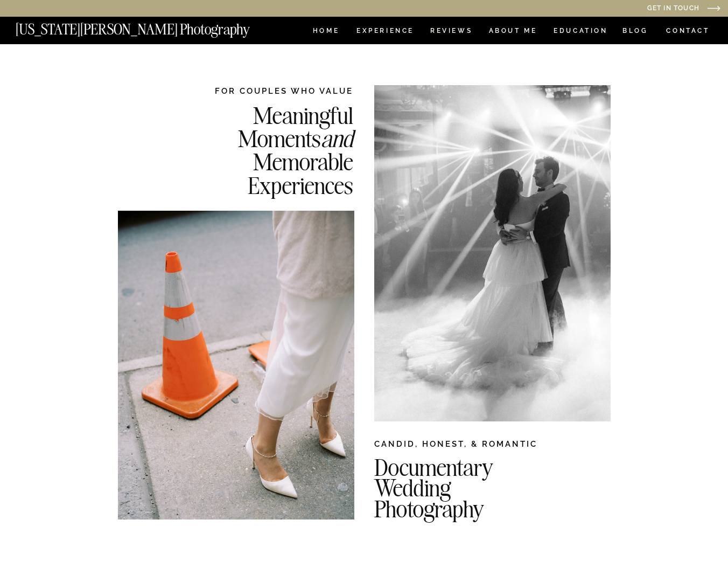 This screenshot has width=728, height=568. I want to click on h2: CANDID, HONEST, & ROMANTIC, so click(492, 446).